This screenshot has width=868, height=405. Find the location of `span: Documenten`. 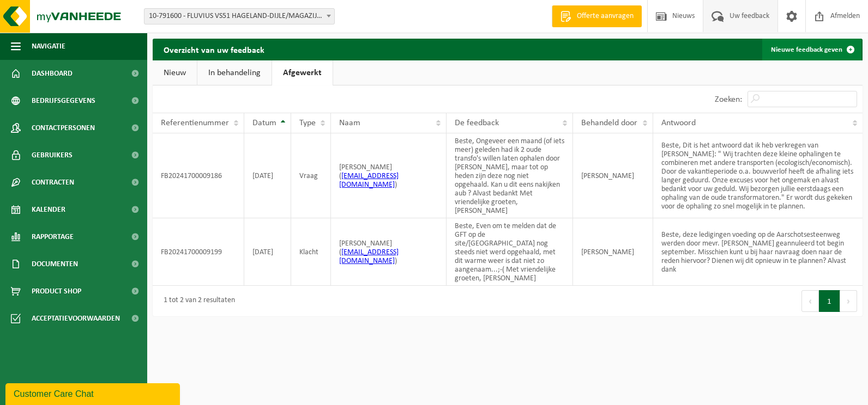

span: Documenten is located at coordinates (55, 264).